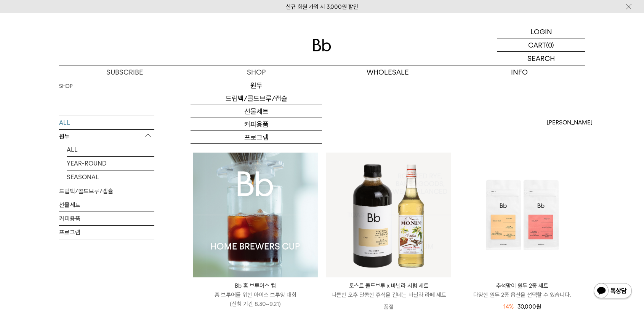 The image size is (644, 312). Describe the element at coordinates (613, 292) in the screenshot. I see `img: 카카오톡 채널 1:1 채팅 버튼` at that location.